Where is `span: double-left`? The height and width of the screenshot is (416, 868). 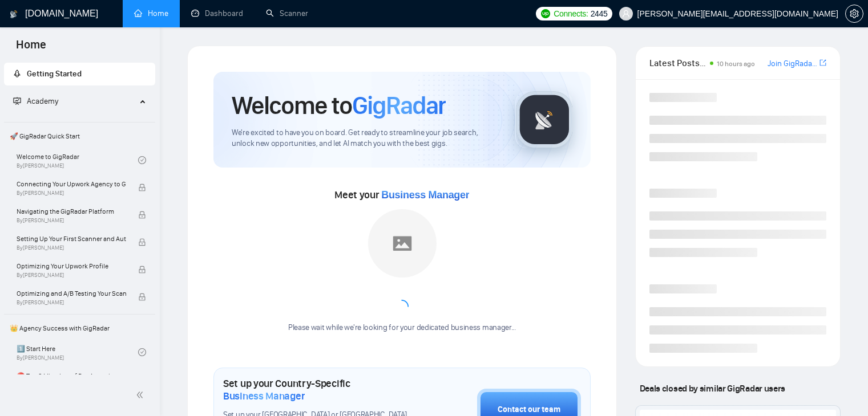 span: double-left is located at coordinates (141, 395).